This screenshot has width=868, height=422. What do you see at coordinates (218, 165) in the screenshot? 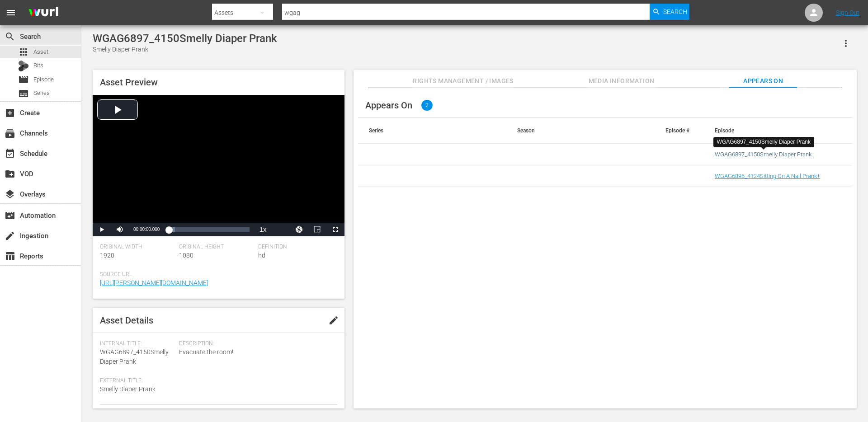
I see `div: Video Player` at bounding box center [218, 165].